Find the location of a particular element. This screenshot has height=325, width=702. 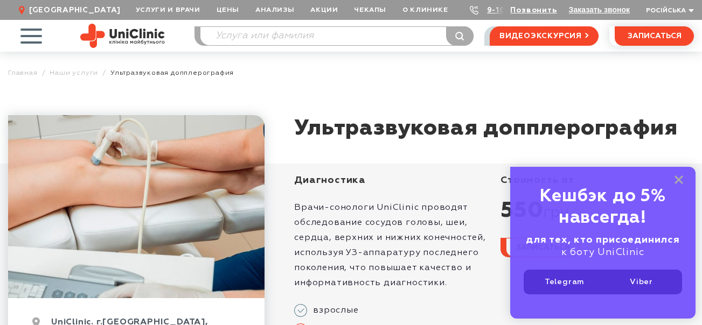

a: Позвонить is located at coordinates (533, 10).